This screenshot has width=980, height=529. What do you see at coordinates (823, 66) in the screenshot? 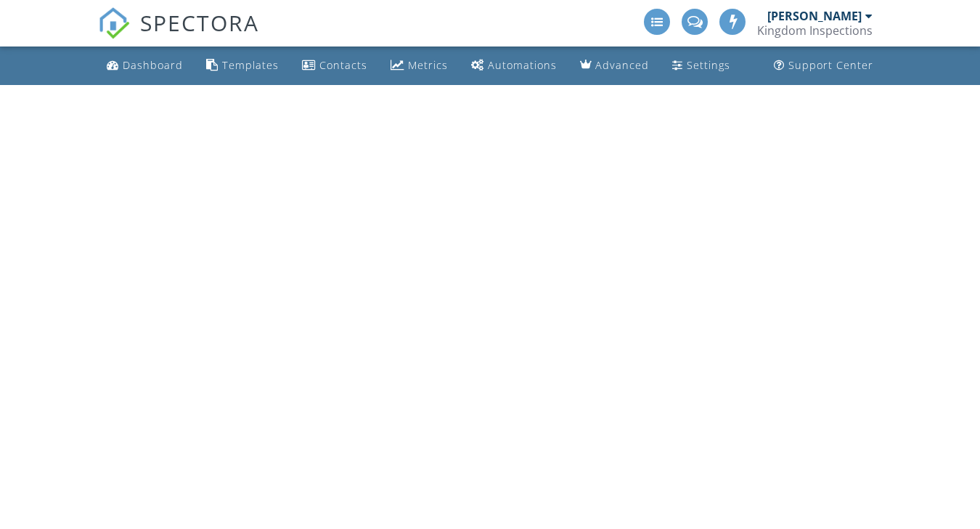
I see `a: Support Center` at bounding box center [823, 66].